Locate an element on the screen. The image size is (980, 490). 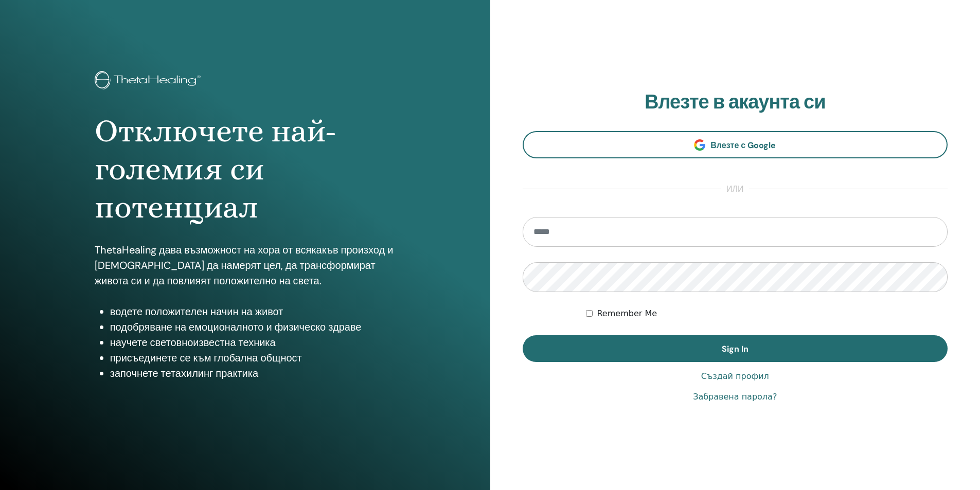
li: подобряване на емоционалното и физическо здраве is located at coordinates (253, 327).